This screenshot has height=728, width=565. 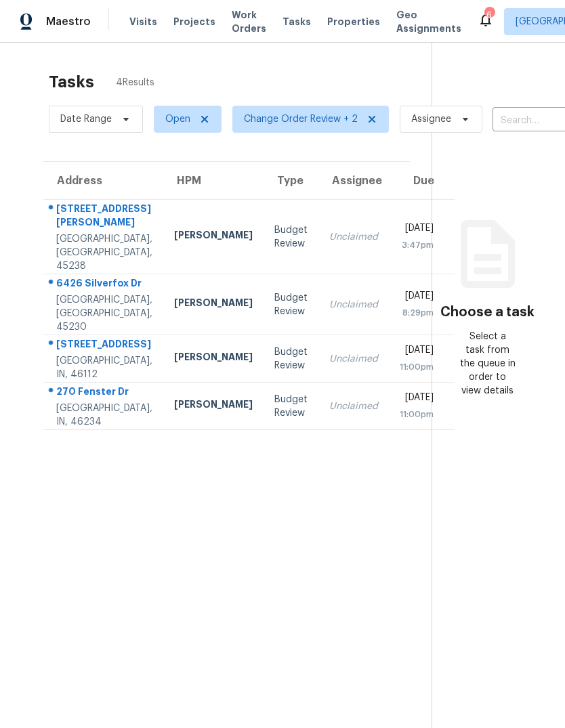 What do you see at coordinates (417, 313) in the screenshot?
I see `div: 8:29pm` at bounding box center [417, 313].